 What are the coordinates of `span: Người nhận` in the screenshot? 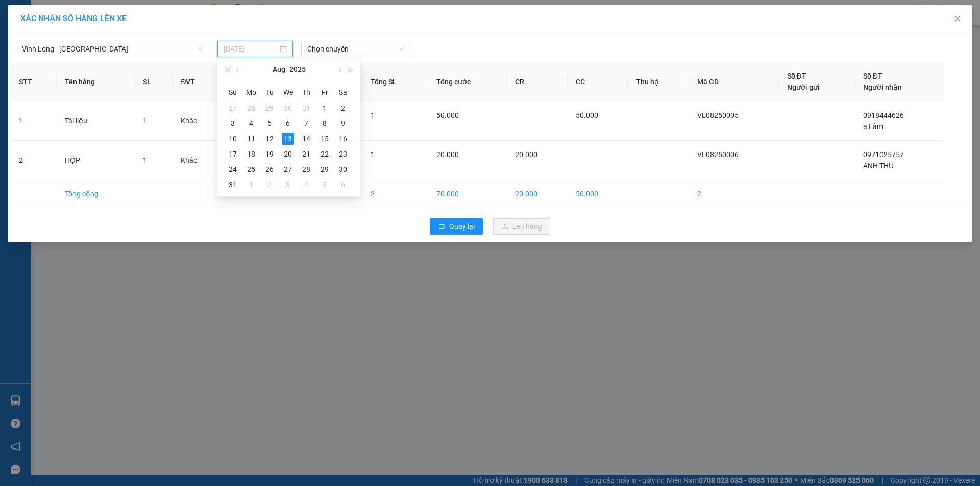 It's located at (883, 88).